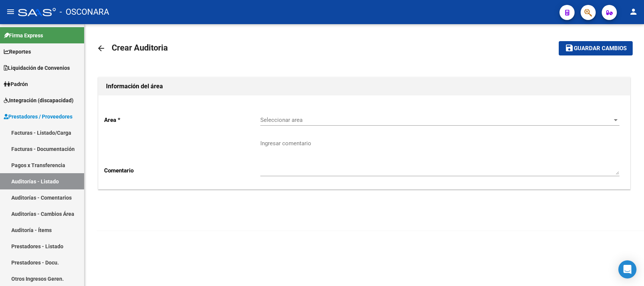 The height and width of the screenshot is (286, 644). What do you see at coordinates (38, 116) in the screenshot?
I see `span: Prestadores / Proveedores` at bounding box center [38, 116].